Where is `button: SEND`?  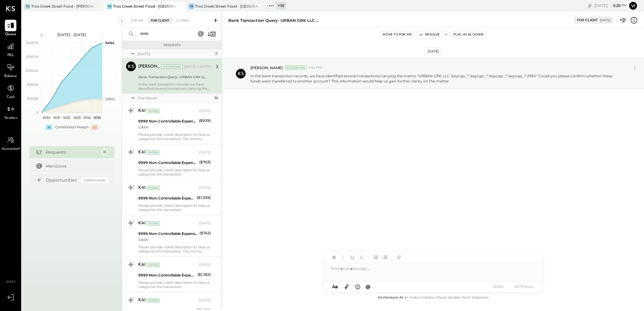
button: SEND is located at coordinates (498, 286).